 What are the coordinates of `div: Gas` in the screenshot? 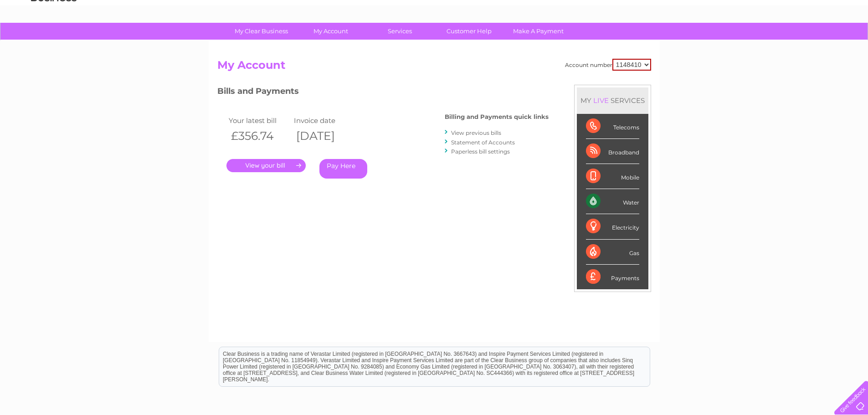 It's located at (612, 252).